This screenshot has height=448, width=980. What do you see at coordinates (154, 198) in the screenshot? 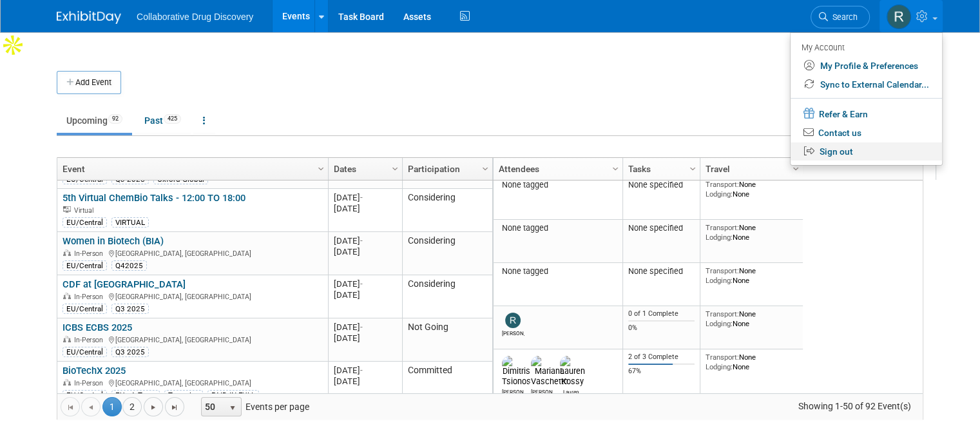
I see `a: 5th Virtual ChemBio Talks - 12:00 TO 18:00` at bounding box center [154, 198].